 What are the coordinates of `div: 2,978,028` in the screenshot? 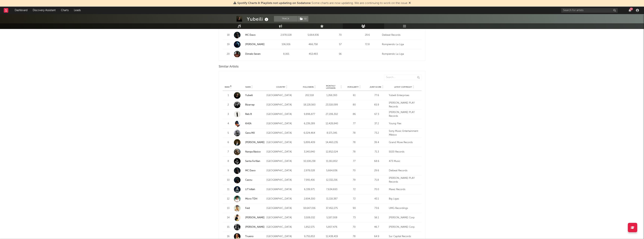 It's located at (286, 35).